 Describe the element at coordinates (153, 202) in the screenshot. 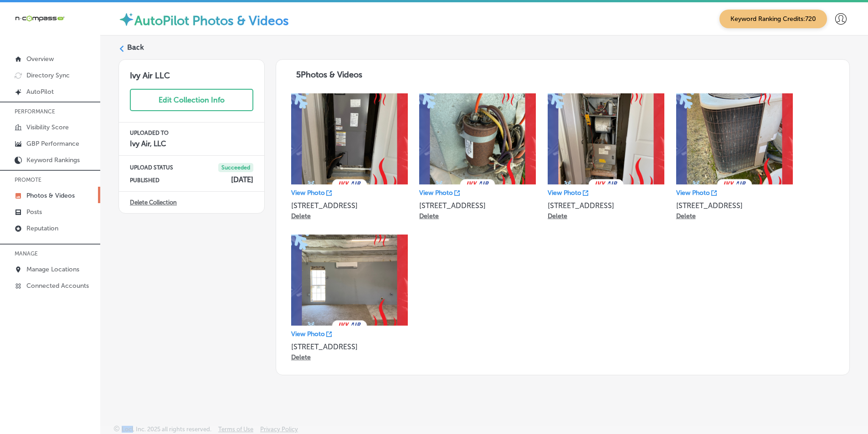

I see `a: Delete Collection` at that location.